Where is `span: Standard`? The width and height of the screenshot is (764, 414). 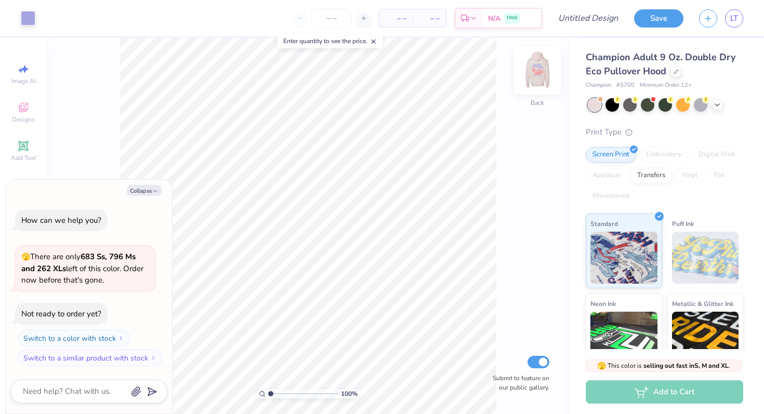 span: Standard is located at coordinates (604, 223).